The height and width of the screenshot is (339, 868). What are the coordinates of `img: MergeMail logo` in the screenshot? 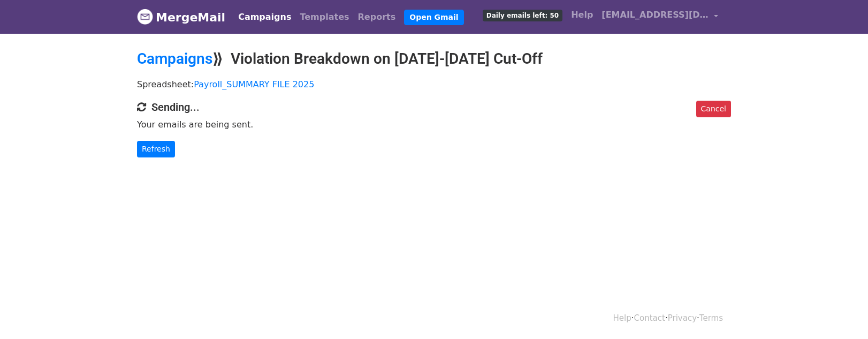 It's located at (145, 17).